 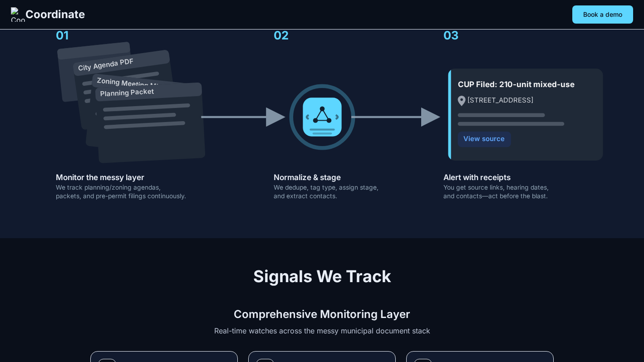 What do you see at coordinates (476, 177) in the screenshot?
I see `text: Alert with receipts` at bounding box center [476, 177].